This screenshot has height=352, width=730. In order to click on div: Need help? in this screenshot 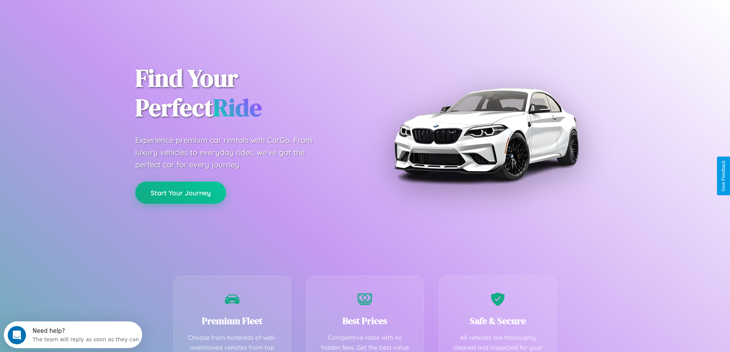, I will do `click(82, 10)`.